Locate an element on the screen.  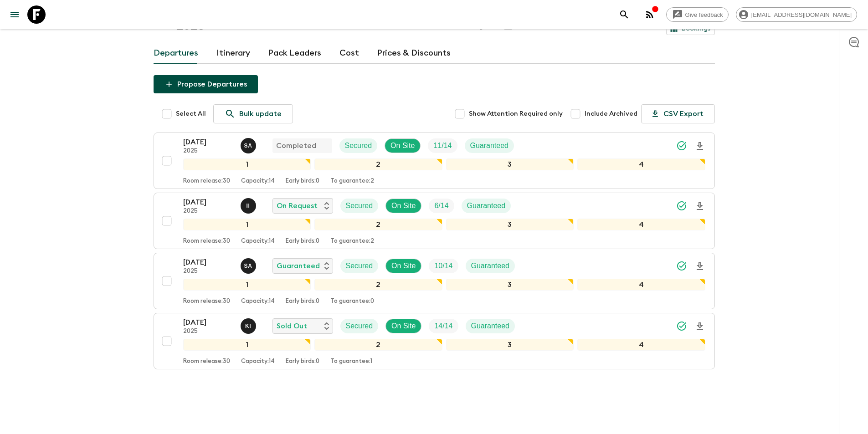
p: 6 / 14 is located at coordinates (442, 206).